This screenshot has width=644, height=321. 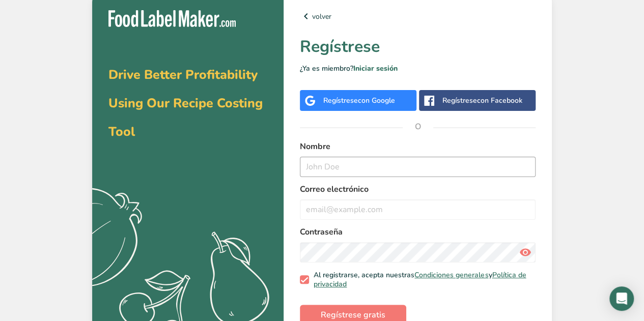 What do you see at coordinates (417, 189) in the screenshot?
I see `label: Correo electrónico` at bounding box center [417, 189].